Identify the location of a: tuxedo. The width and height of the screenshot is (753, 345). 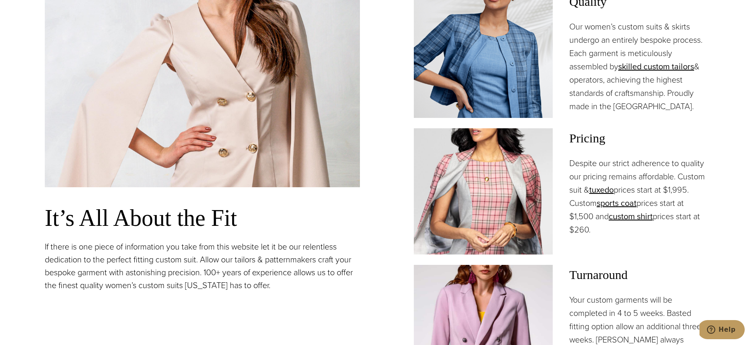
(601, 190).